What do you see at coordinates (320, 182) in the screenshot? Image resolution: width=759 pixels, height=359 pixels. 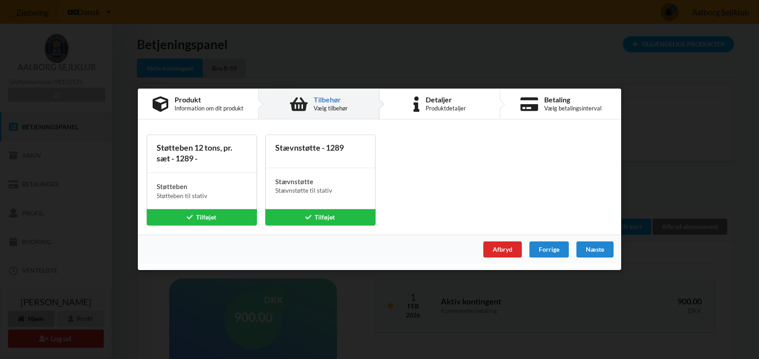 I see `h4: Stævnstøtte` at bounding box center [320, 182].